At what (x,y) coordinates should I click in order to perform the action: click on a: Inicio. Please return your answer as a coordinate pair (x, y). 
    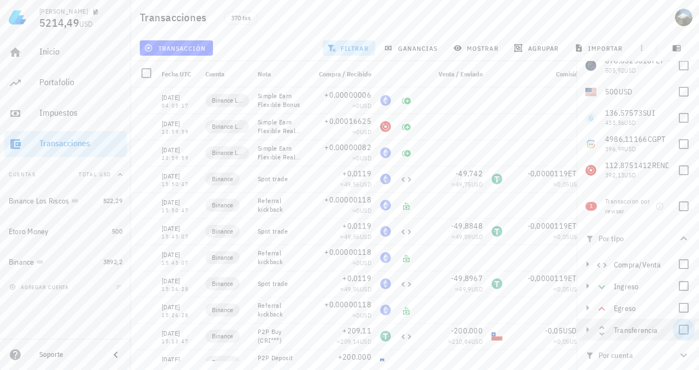
    Looking at the image, I should click on (66, 52).